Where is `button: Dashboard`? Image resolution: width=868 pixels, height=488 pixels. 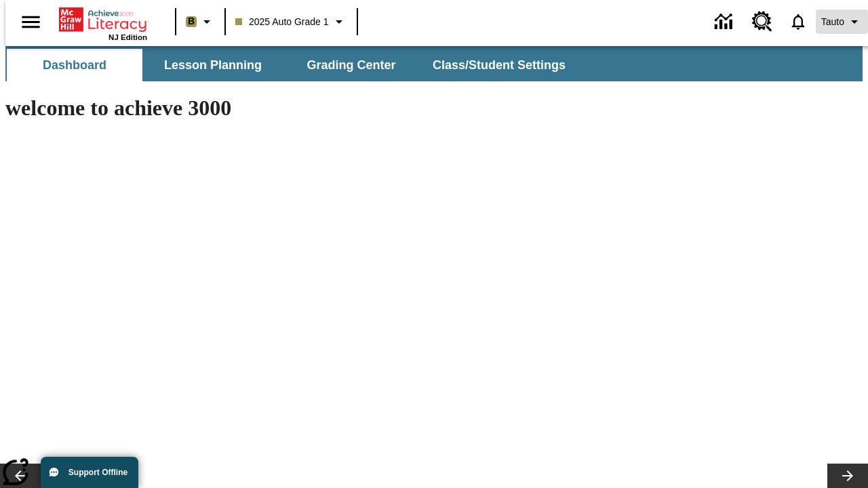
button: Dashboard is located at coordinates (75, 65).